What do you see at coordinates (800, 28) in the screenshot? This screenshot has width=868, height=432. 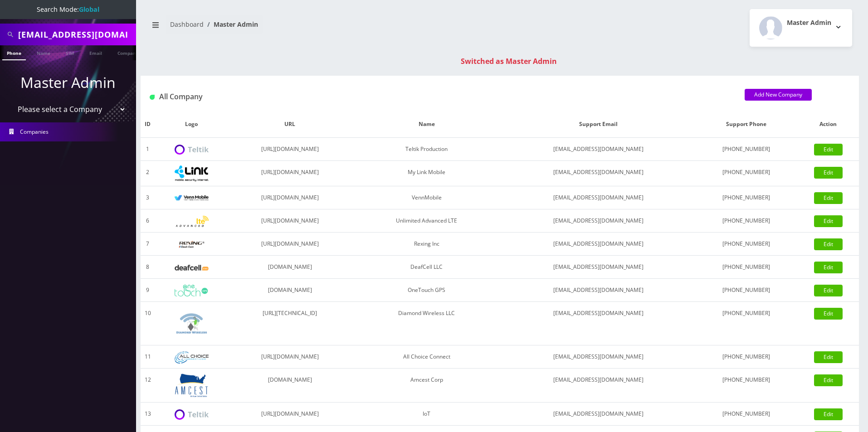 I see `button: Master Admin` at bounding box center [800, 28].